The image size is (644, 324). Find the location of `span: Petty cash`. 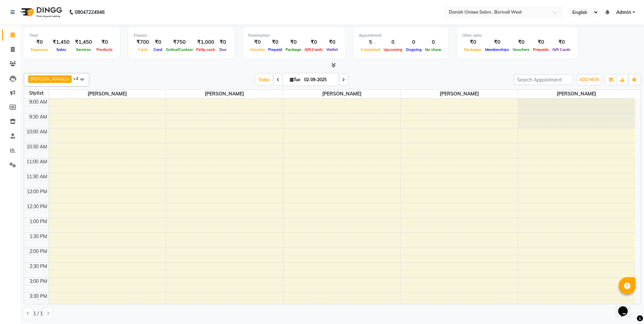

span: Petty cash is located at coordinates (206, 50).